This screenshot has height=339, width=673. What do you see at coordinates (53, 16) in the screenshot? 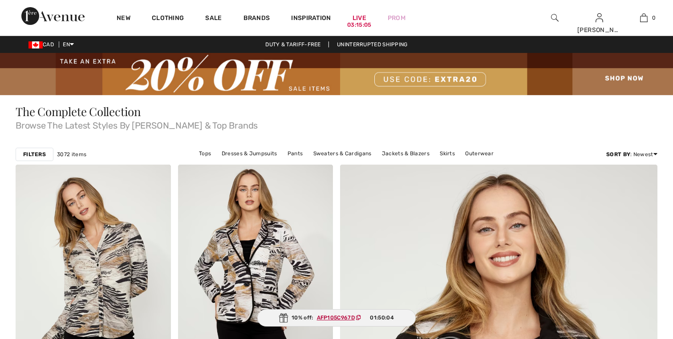
I see `img: 1ère Avenue` at bounding box center [53, 16].